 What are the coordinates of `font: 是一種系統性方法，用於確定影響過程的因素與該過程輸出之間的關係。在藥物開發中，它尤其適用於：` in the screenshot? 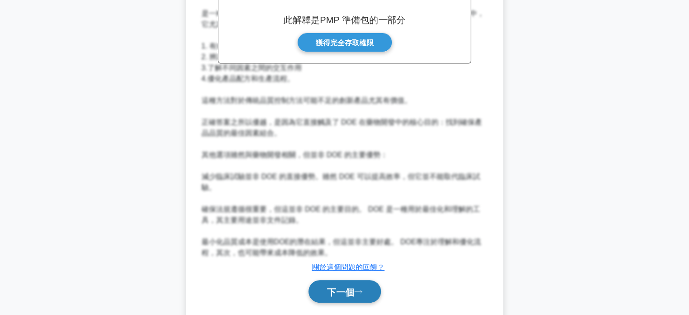 It's located at (343, 19).